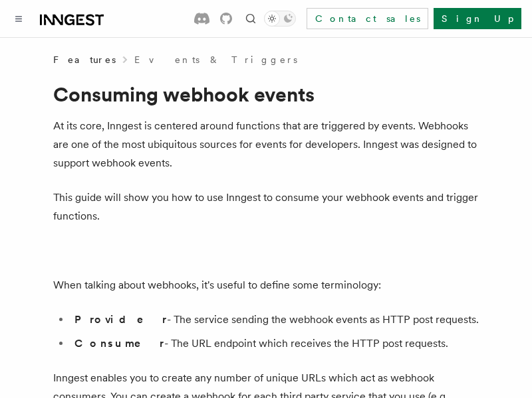 The height and width of the screenshot is (398, 532). I want to click on a: Sign Up, so click(477, 19).